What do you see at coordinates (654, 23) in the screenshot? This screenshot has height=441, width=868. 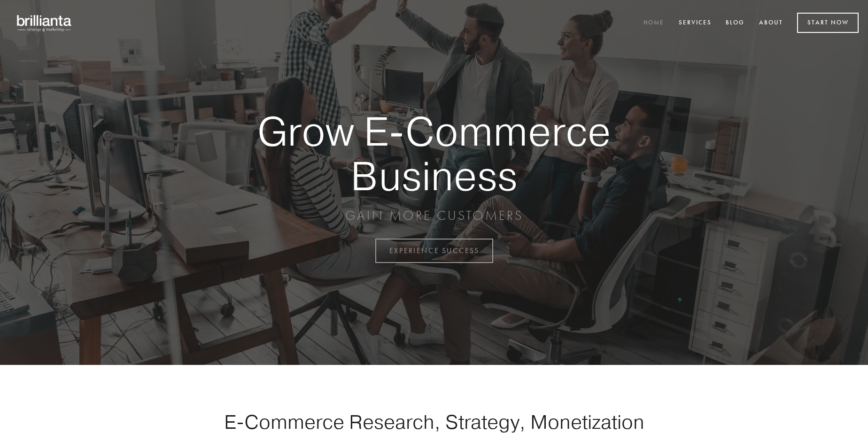 I see `a: Home` at bounding box center [654, 23].